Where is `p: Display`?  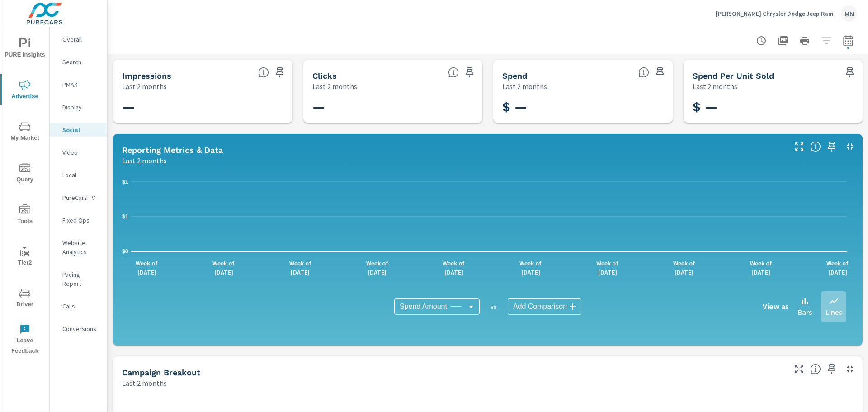 p: Display is located at coordinates (81, 107).